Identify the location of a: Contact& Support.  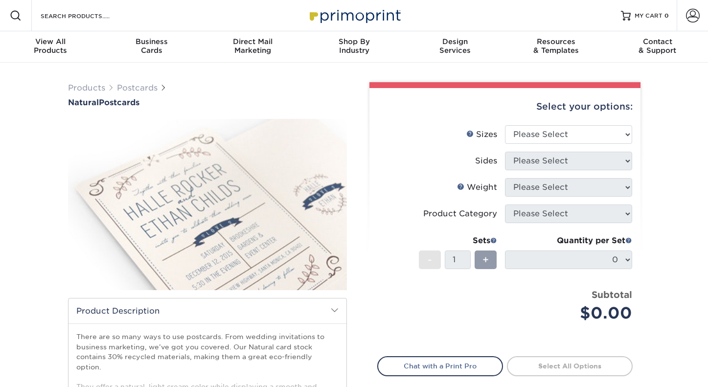
(657, 47).